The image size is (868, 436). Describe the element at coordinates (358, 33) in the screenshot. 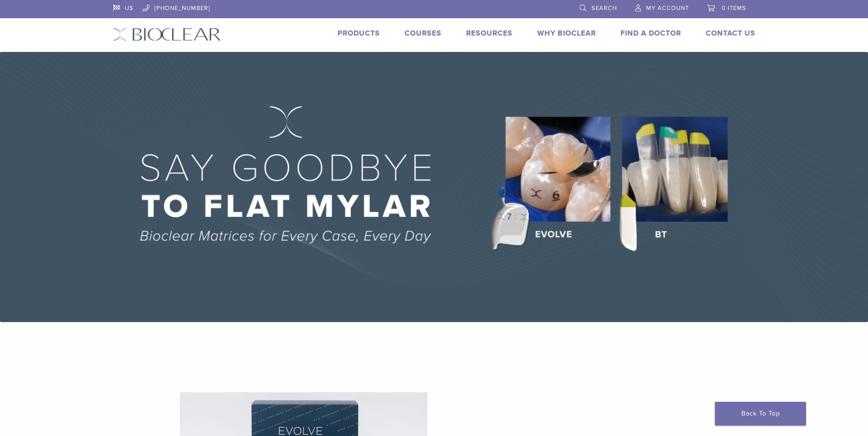

I see `a: Products` at that location.